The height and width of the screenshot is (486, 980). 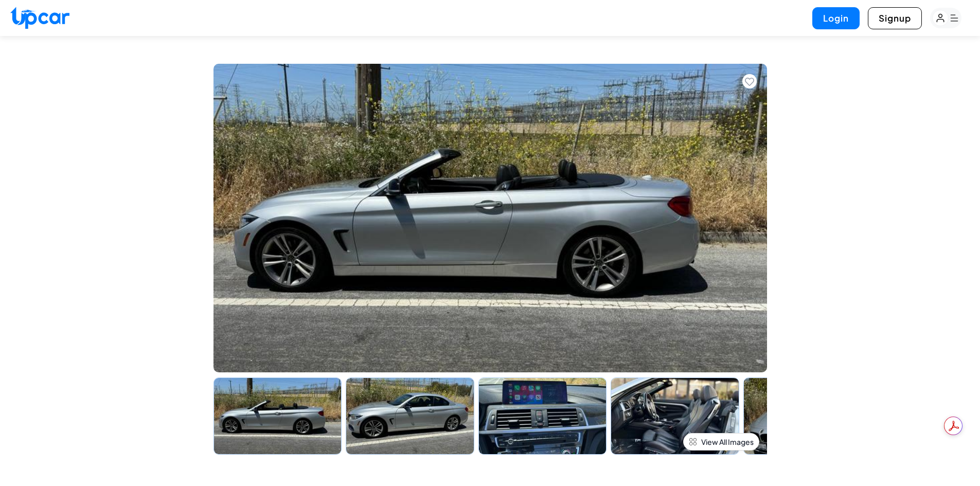 What do you see at coordinates (278, 417) in the screenshot?
I see `img: Car Image 1` at bounding box center [278, 417].